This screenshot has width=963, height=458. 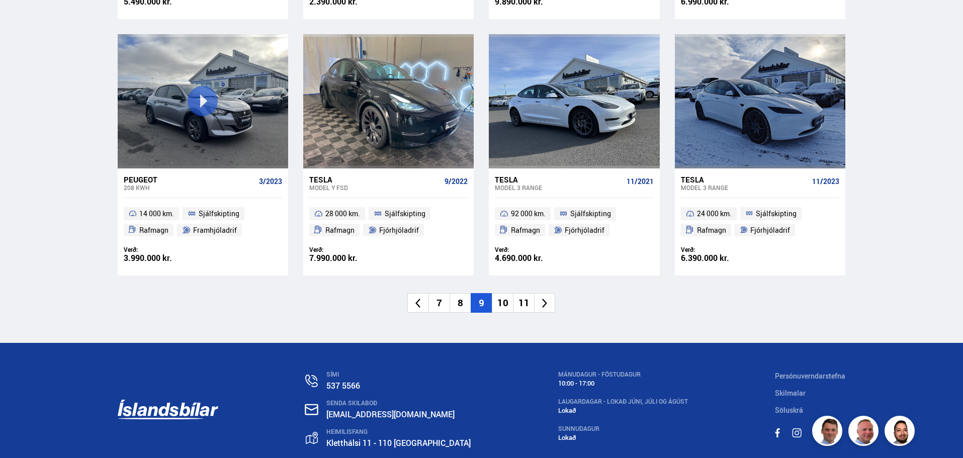 What do you see at coordinates (439, 303) in the screenshot?
I see `li: 7` at bounding box center [439, 303].